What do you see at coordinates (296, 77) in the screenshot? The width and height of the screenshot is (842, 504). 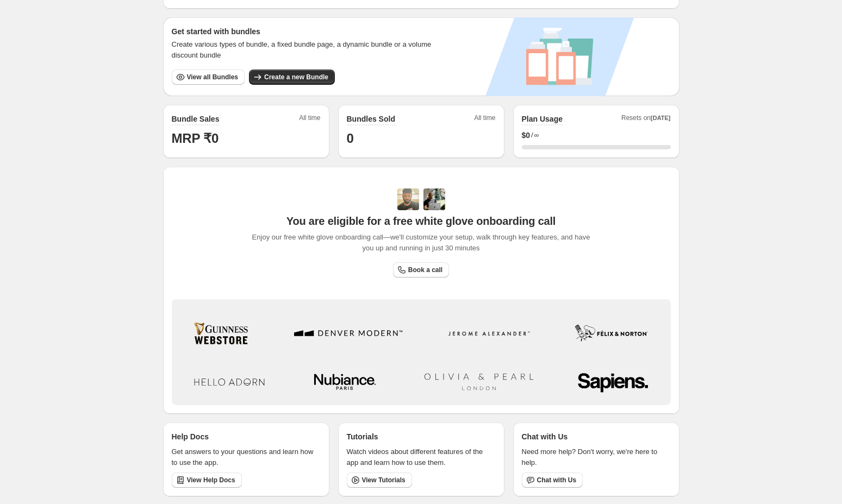 I see `span: Create a new Bundle` at bounding box center [296, 77].